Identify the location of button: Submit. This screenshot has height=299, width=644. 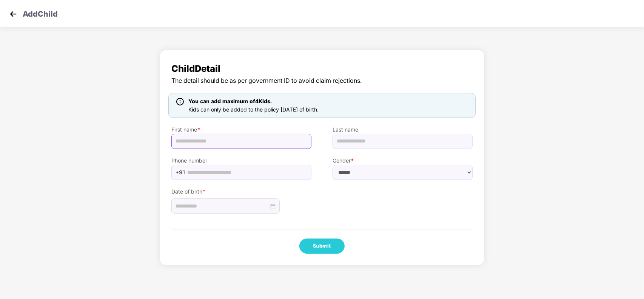
(322, 246).